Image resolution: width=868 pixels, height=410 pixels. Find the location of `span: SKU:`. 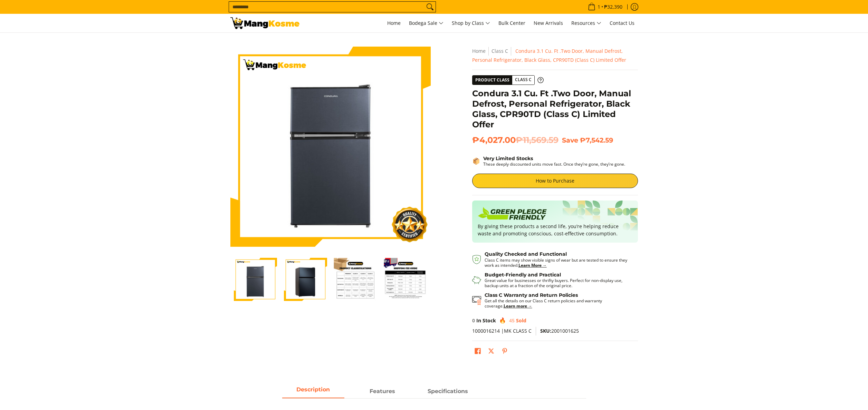

span: SKU: is located at coordinates (546, 331).